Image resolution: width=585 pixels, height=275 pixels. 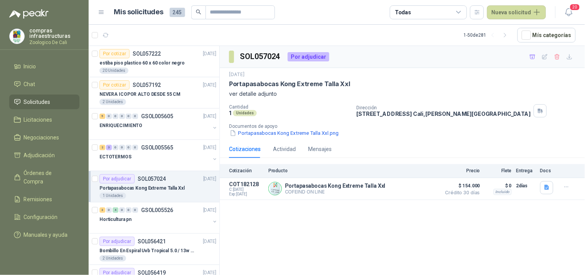 I want to click on p: Documentos de apoyo, so click(x=405, y=126).